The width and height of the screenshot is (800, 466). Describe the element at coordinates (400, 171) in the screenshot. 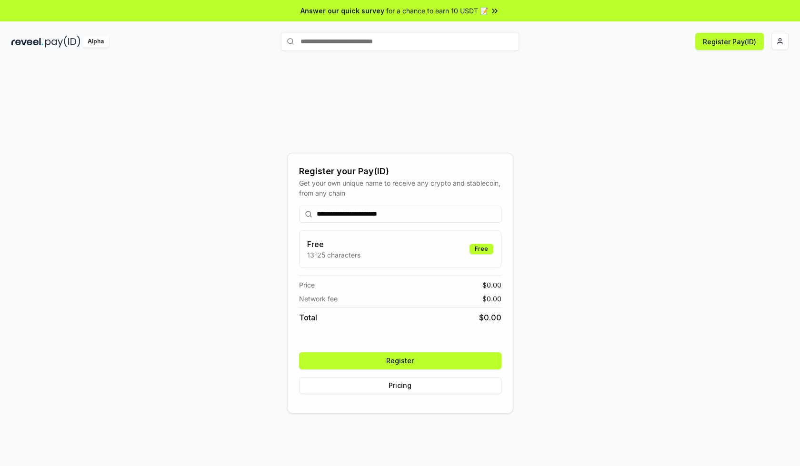

I see `div: Register your Pay(ID)` at that location.